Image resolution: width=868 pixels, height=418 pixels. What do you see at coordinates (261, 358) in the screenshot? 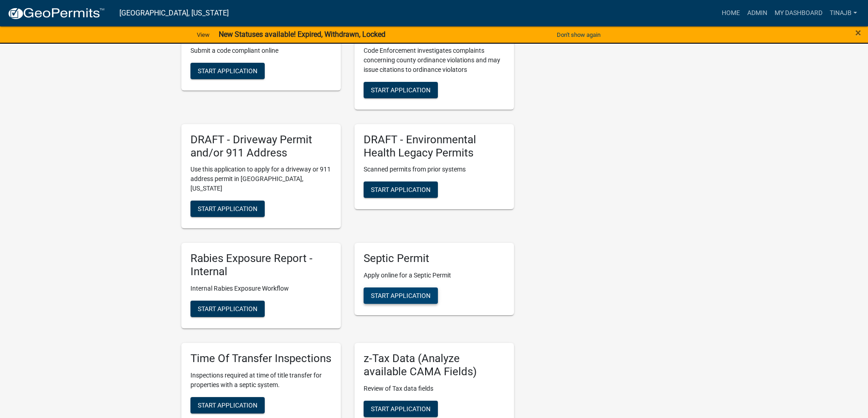
I see `h5: Time Of Transfer Inspections` at bounding box center [261, 358].